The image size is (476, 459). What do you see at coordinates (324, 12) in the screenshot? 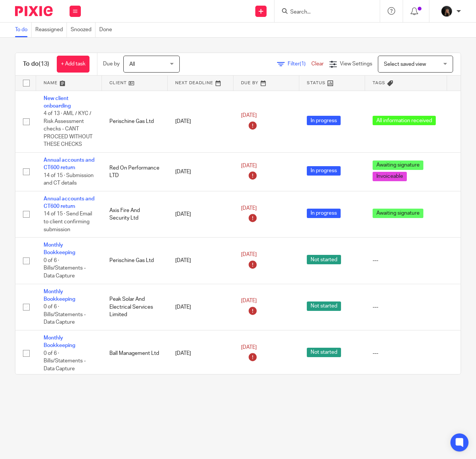
I see `input: Search` at bounding box center [324, 12].